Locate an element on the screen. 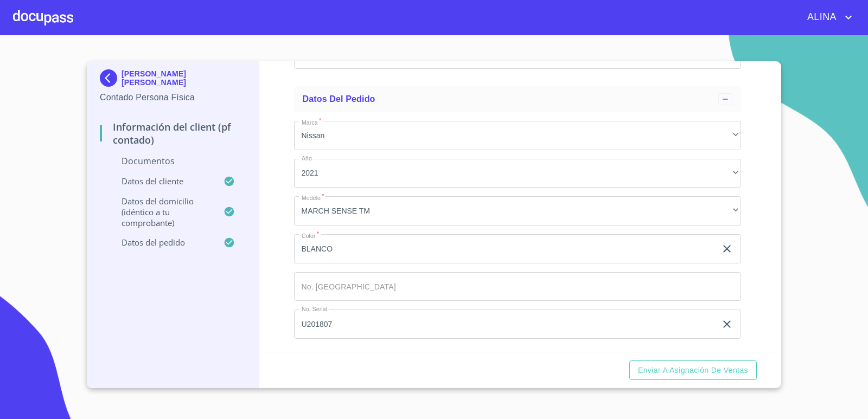 The height and width of the screenshot is (419, 868). div: Nissan is located at coordinates (518, 136).